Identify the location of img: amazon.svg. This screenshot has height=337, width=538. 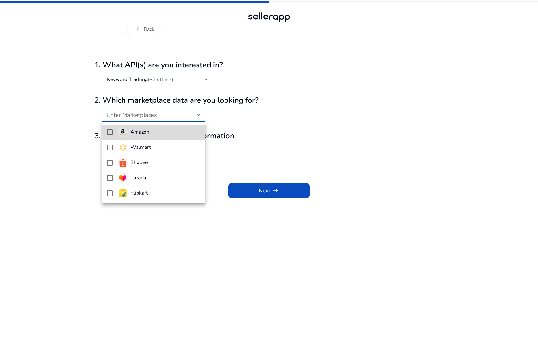
(123, 132).